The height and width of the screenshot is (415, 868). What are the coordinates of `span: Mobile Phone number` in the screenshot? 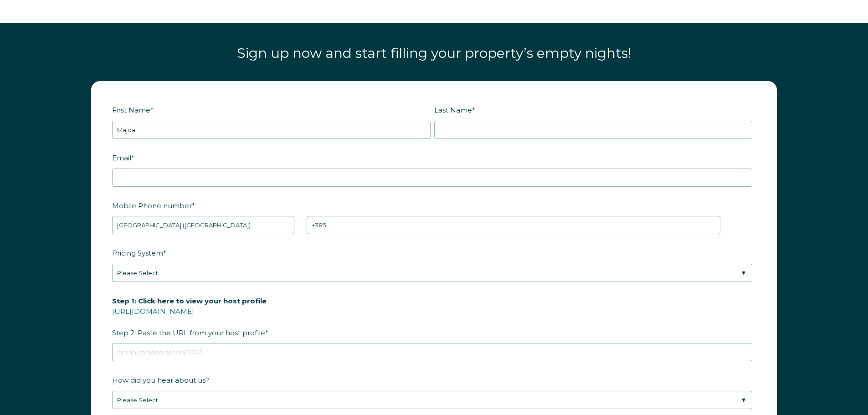 It's located at (151, 206).